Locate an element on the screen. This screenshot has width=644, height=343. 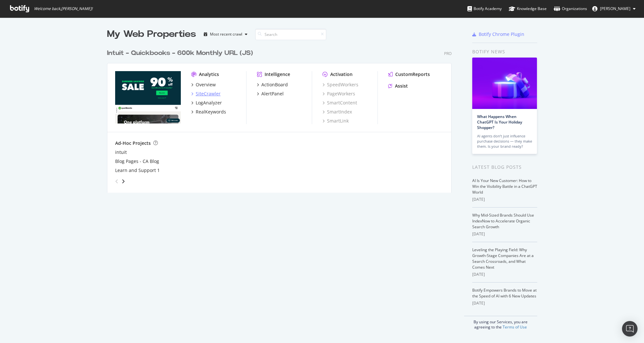
a: Botify Empowers Brands to Move at the Speed of AI with 6 New Updates is located at coordinates (504, 293).